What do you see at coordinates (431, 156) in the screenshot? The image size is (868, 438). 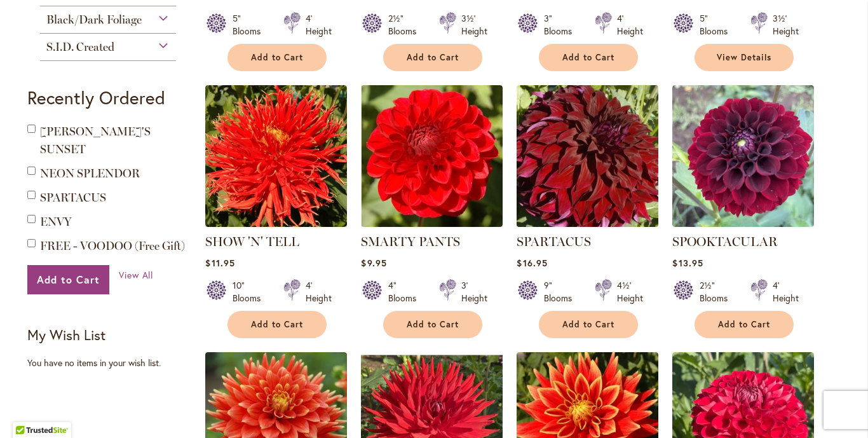 I see `img: SMARTY PANTS` at bounding box center [431, 156].